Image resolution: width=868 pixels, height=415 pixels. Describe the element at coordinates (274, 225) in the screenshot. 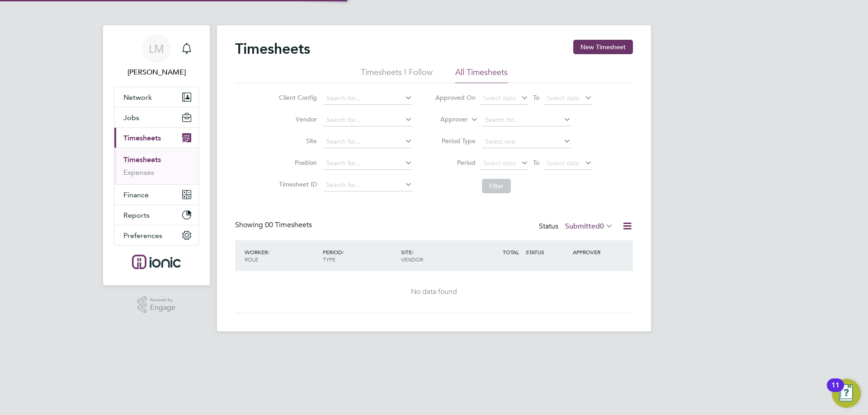

I see `div: Showing` at that location.